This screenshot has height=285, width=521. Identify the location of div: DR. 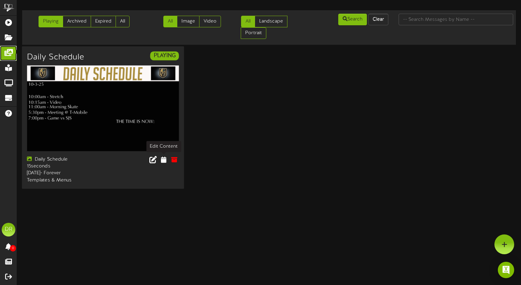
(9, 229).